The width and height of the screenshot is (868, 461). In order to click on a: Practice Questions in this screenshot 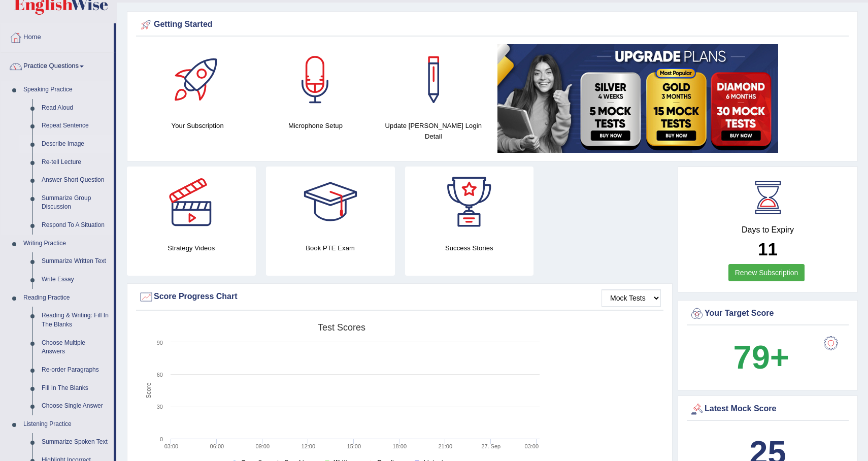, I will do `click(57, 65)`.